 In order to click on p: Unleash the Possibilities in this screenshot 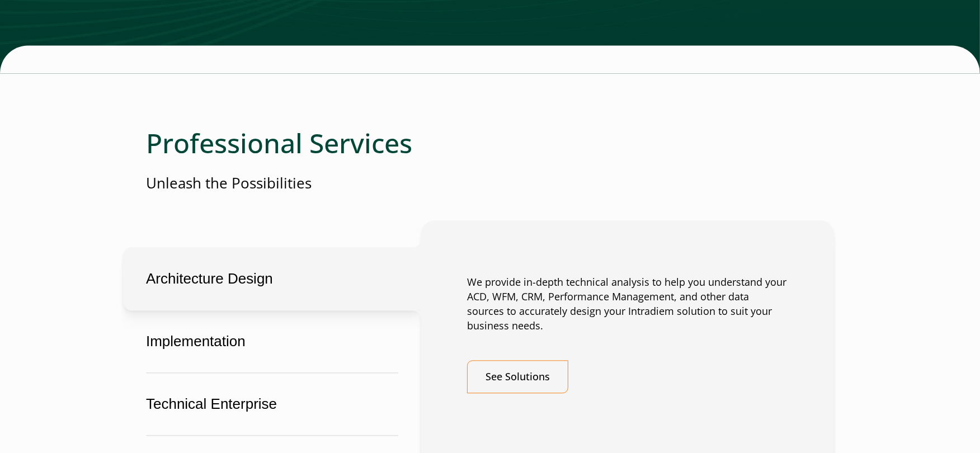, I will do `click(490, 183)`.